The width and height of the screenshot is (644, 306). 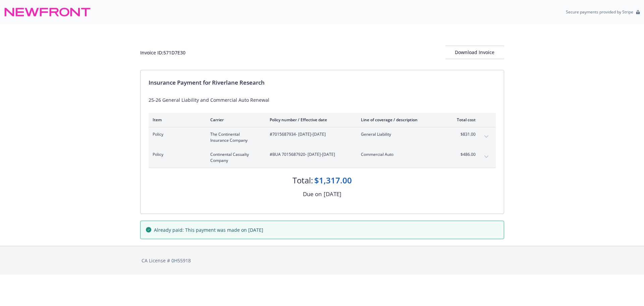 I want to click on div: Total cost, so click(x=463, y=119).